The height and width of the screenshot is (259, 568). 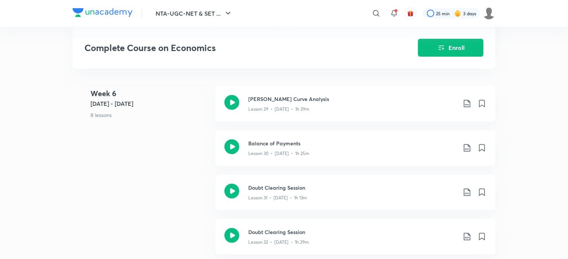 I want to click on img: Company Logo, so click(x=102, y=13).